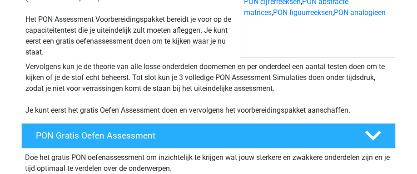 The image size is (417, 174). I want to click on a: PON Gratis Oefen Assessment, so click(208, 136).